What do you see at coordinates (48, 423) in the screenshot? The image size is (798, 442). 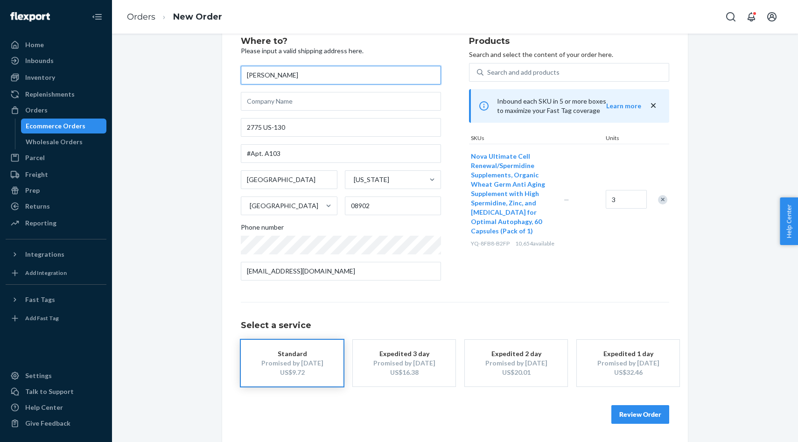 I see `div: Give Feedback` at bounding box center [48, 423].